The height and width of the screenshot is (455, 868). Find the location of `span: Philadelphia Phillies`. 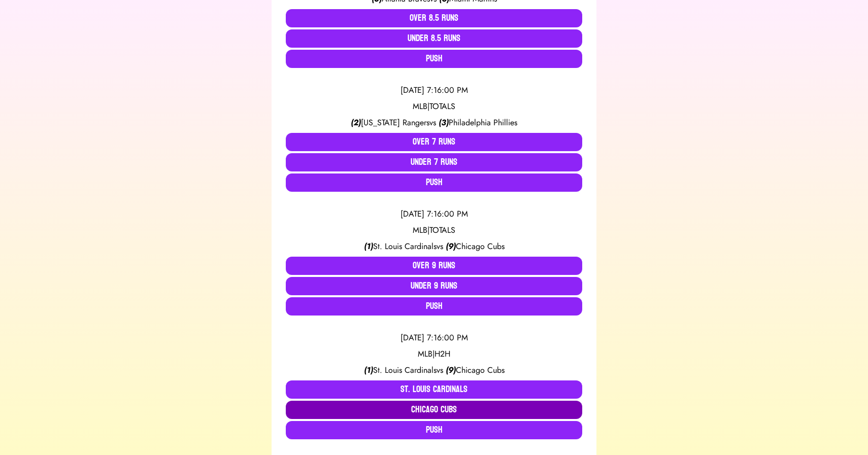

span: Philadelphia Phillies is located at coordinates (483, 122).